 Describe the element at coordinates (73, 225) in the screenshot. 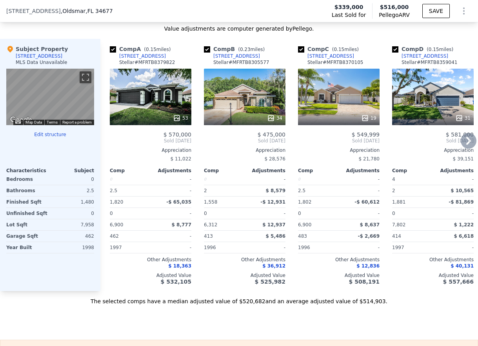

I see `div: 7,958` at that location.